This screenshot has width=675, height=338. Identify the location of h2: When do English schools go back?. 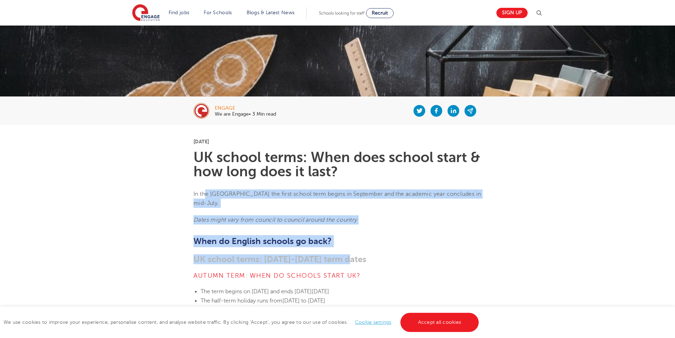
(337, 241).